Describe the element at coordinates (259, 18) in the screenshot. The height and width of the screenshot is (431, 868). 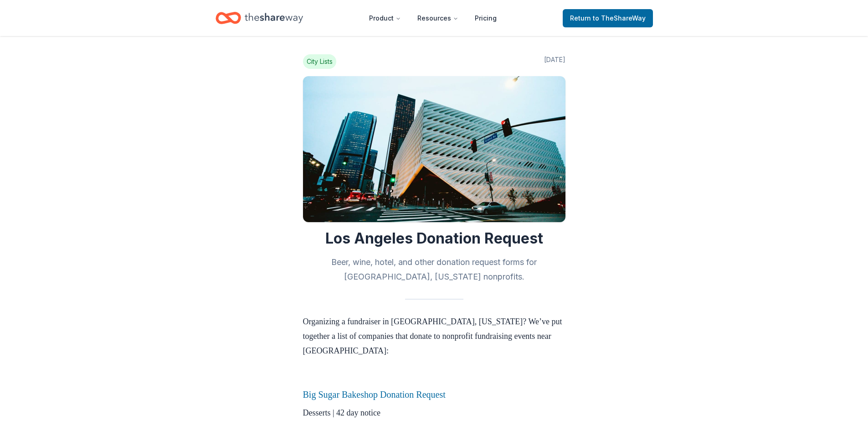
I see `a: Home` at that location.